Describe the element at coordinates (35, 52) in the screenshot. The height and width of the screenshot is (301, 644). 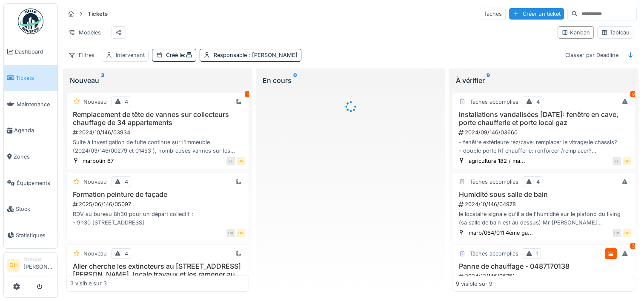
I see `span: Dashboard` at that location.